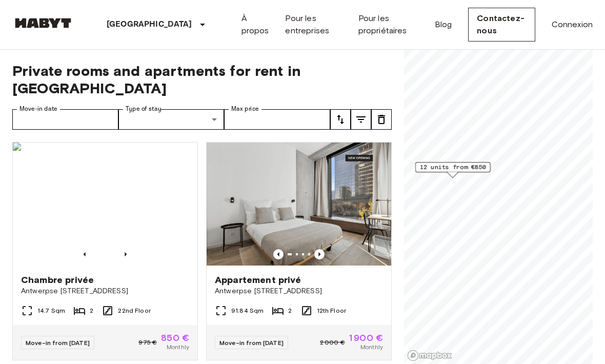 The width and height of the screenshot is (605, 364). Describe the element at coordinates (299, 204) in the screenshot. I see `img: Marketing picture of unit BE-23-003-045-001` at that location.